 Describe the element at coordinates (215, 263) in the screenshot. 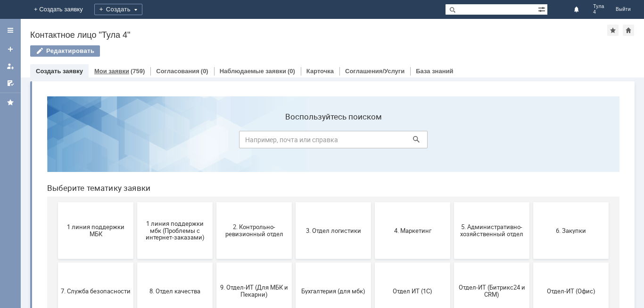

I see `button: Это соглашение не активно!` at that location.